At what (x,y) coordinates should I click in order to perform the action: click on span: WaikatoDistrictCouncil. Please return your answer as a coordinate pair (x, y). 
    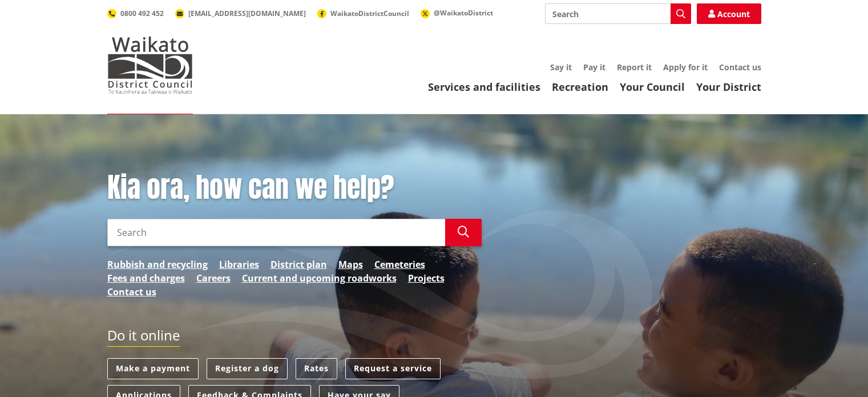
    Looking at the image, I should click on (370, 13).